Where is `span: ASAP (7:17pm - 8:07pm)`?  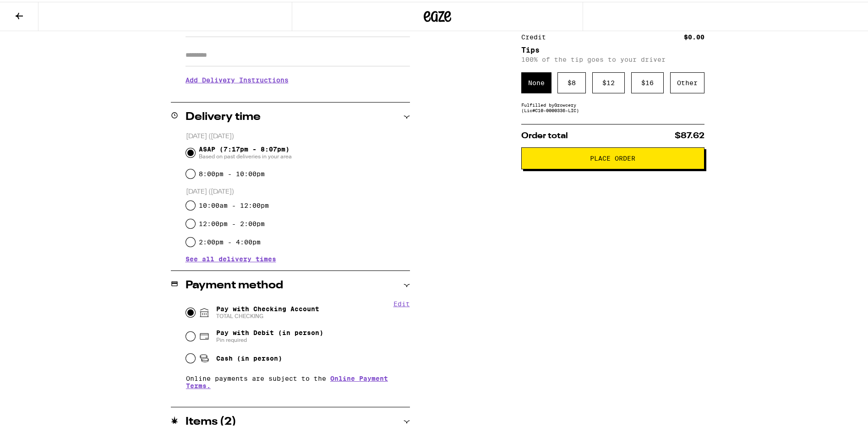
span: ASAP (7:17pm - 8:07pm) is located at coordinates (245, 151).